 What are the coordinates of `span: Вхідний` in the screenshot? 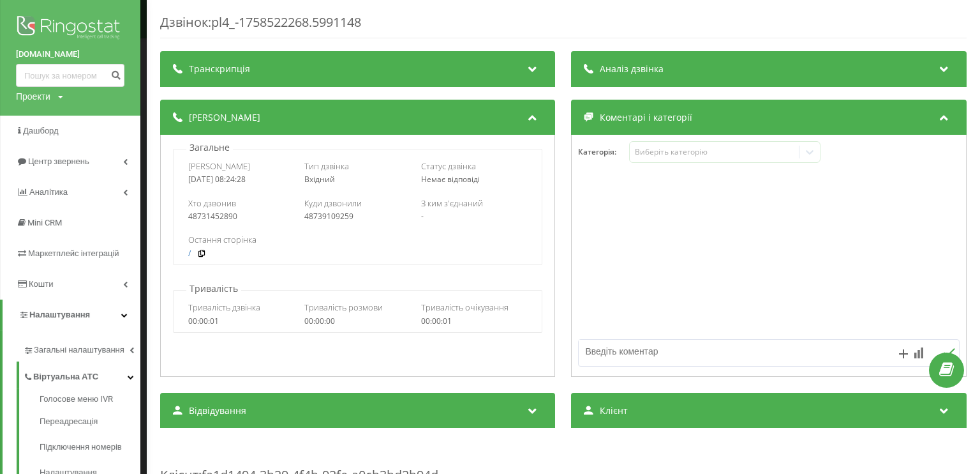 It's located at (321, 179).